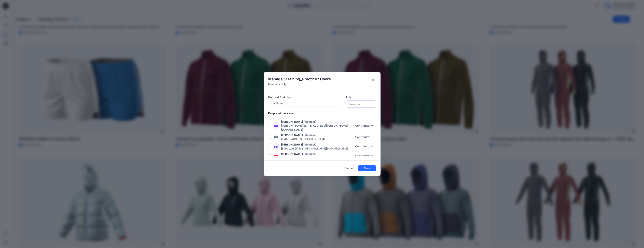  What do you see at coordinates (349, 168) in the screenshot?
I see `button: Cancel` at bounding box center [349, 168].